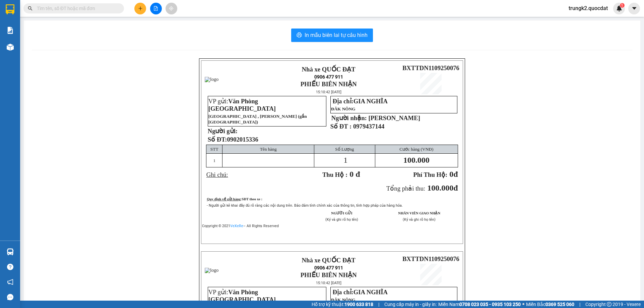 The height and width of the screenshot is (308, 644). Describe the element at coordinates (140, 8) in the screenshot. I see `button: plus` at that location.